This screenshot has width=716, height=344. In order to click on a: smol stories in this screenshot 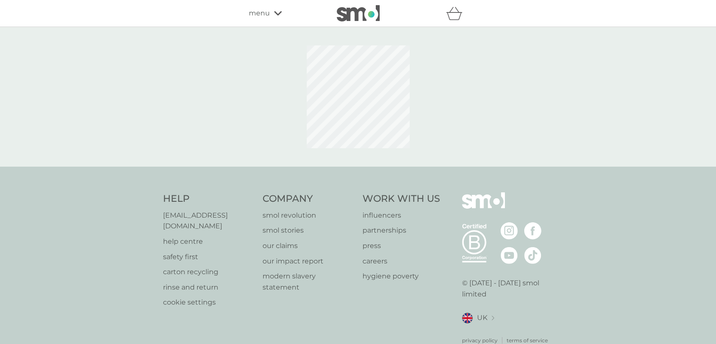, I will do `click(308, 231)`.